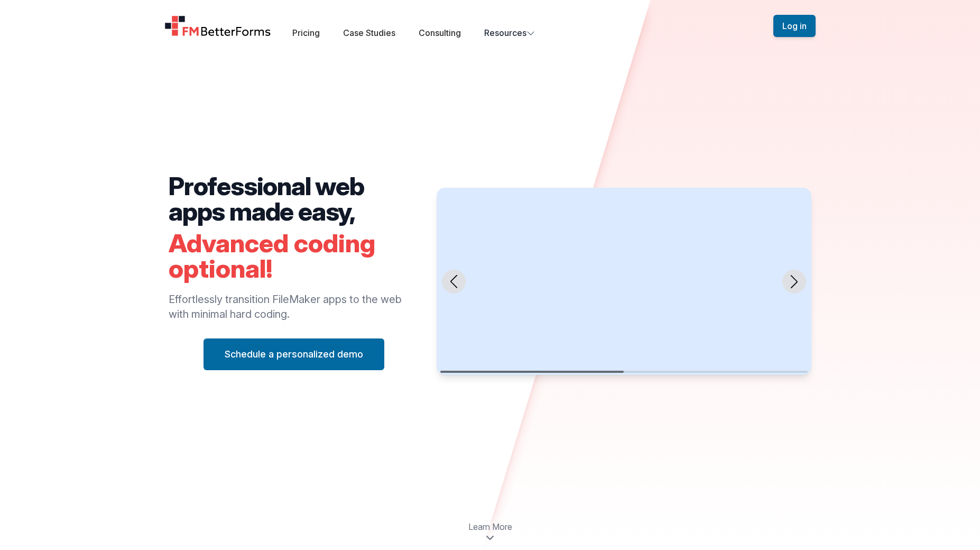  What do you see at coordinates (795, 26) in the screenshot?
I see `button: Log in` at bounding box center [795, 26].